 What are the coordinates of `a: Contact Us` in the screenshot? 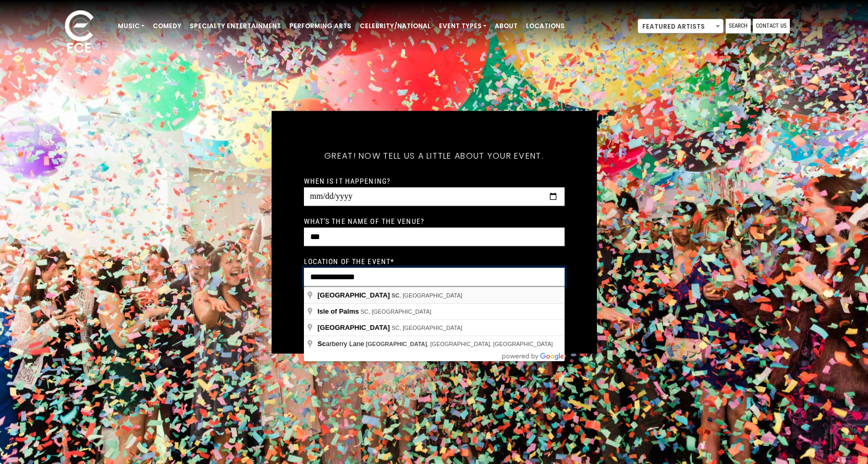 It's located at (771, 26).